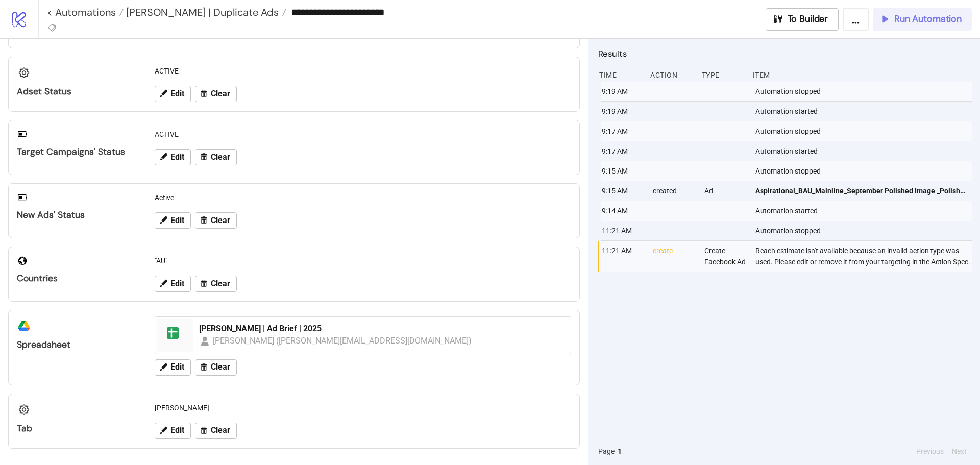 Image resolution: width=980 pixels, height=465 pixels. What do you see at coordinates (930, 451) in the screenshot?
I see `button: Previous` at bounding box center [930, 451].